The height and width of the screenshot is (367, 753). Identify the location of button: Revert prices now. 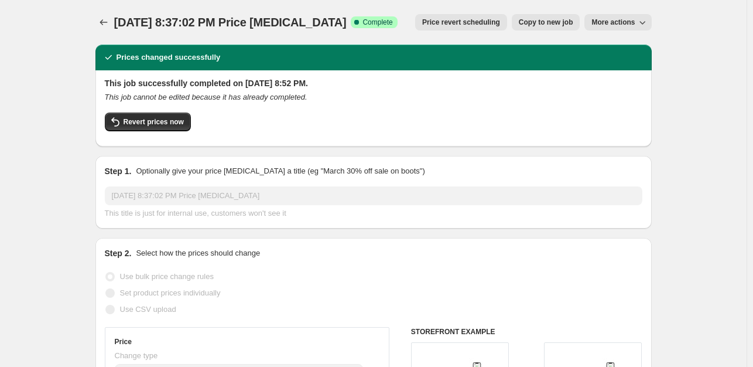
(148, 122).